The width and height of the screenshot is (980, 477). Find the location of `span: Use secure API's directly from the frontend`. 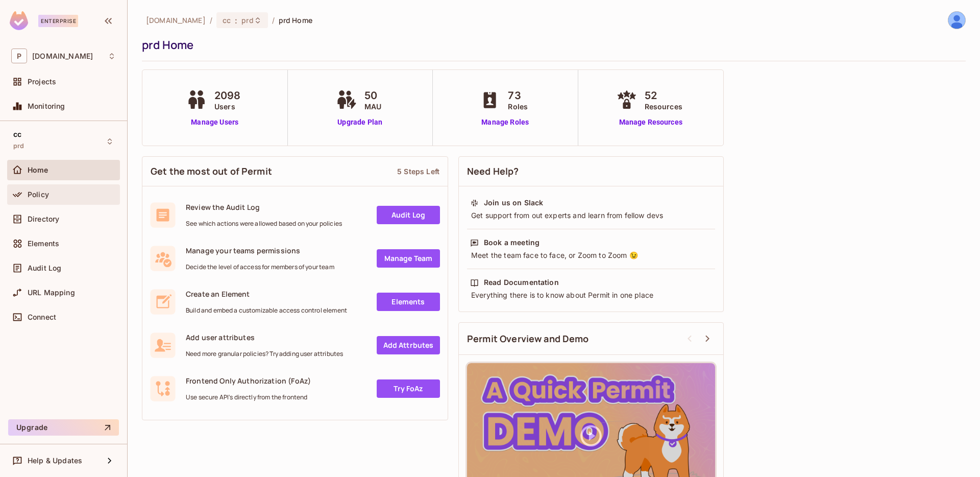

span: Use secure API's directly from the frontend is located at coordinates (248, 397).